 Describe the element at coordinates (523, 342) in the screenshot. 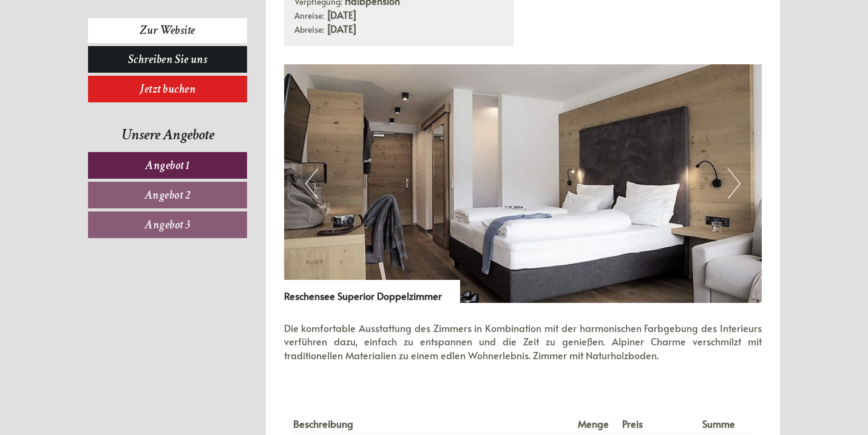

I see `p: Die komfortable Ausstattung des Zimmers in Kombination mit der harmonischen Farbgebung des Interi...` at that location.